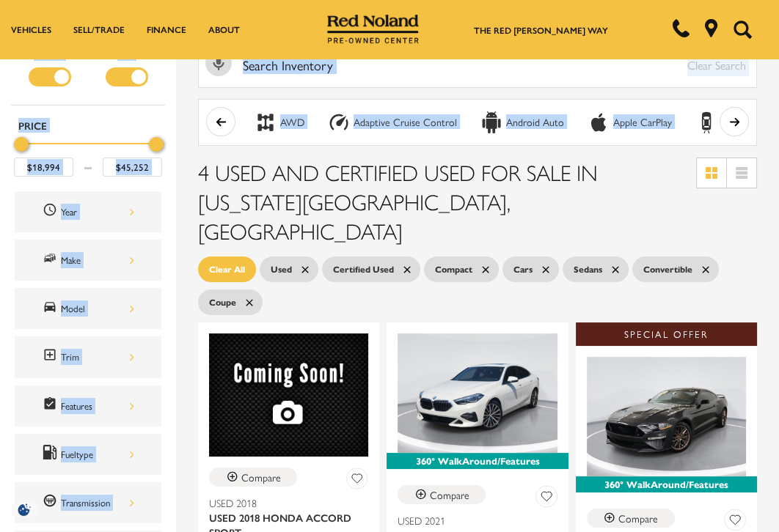  Describe the element at coordinates (51, 406) in the screenshot. I see `span: Features` at that location.